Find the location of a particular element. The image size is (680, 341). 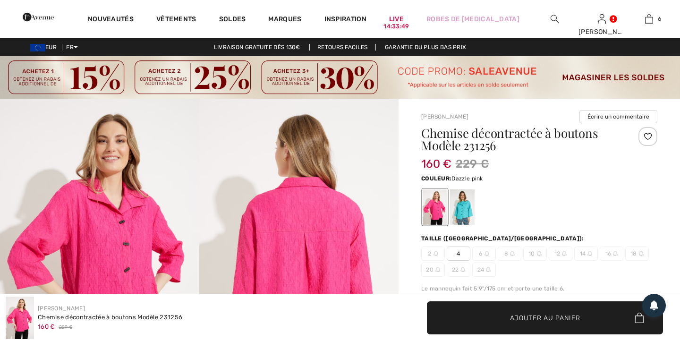

div: Chemise décontractée à boutons Modèle 231256 is located at coordinates (110, 318).